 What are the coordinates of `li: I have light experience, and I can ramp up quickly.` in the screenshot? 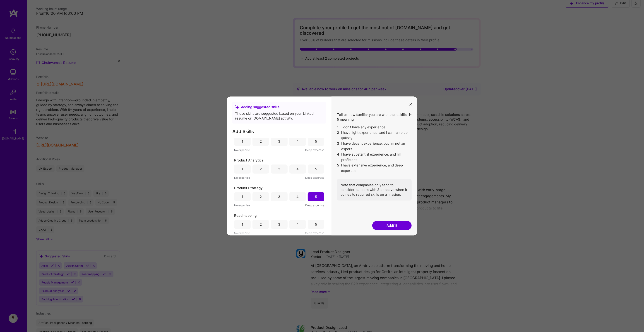 It's located at (375, 136).